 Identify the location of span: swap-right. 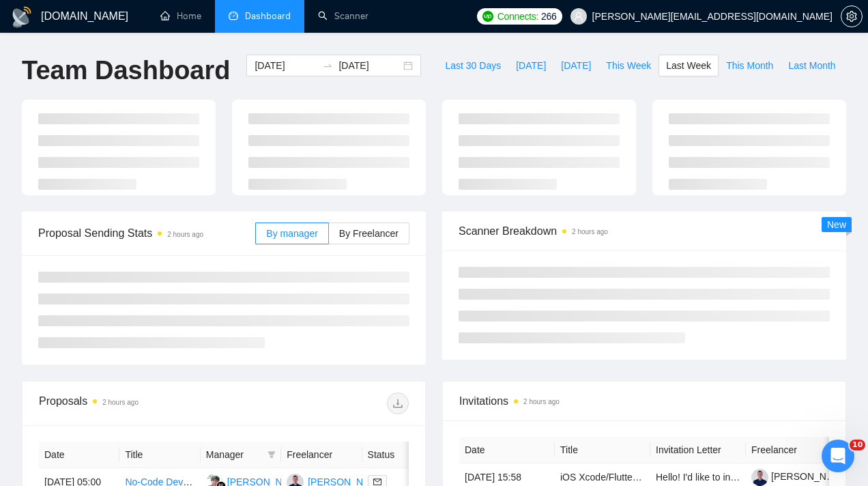
(327, 66).